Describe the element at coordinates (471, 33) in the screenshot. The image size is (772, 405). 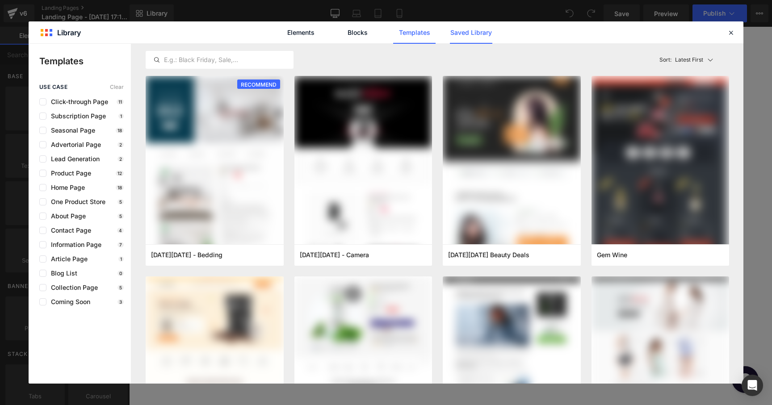
I see `a: Saved Library` at that location.